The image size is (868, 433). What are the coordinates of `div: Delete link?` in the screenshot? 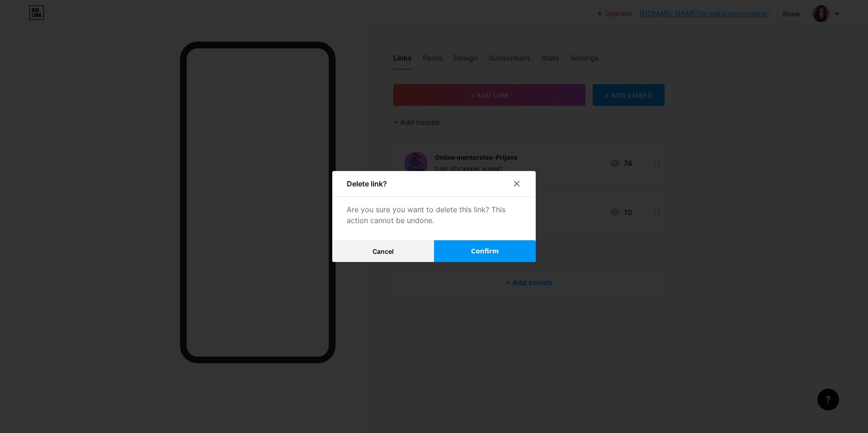 It's located at (367, 184).